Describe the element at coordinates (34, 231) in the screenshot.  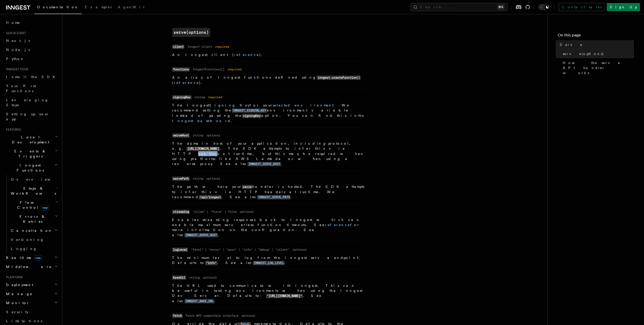
I see `button: Cancellation` at that location.